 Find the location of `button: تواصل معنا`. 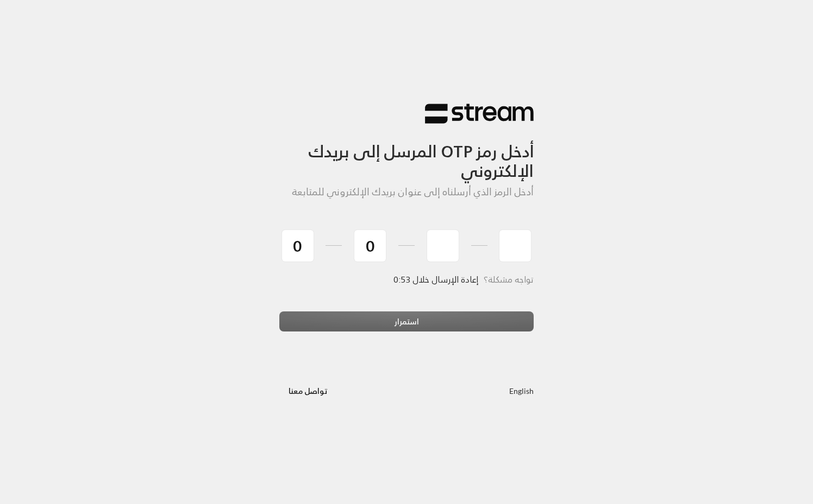

button: تواصل معنا is located at coordinates (307, 391).